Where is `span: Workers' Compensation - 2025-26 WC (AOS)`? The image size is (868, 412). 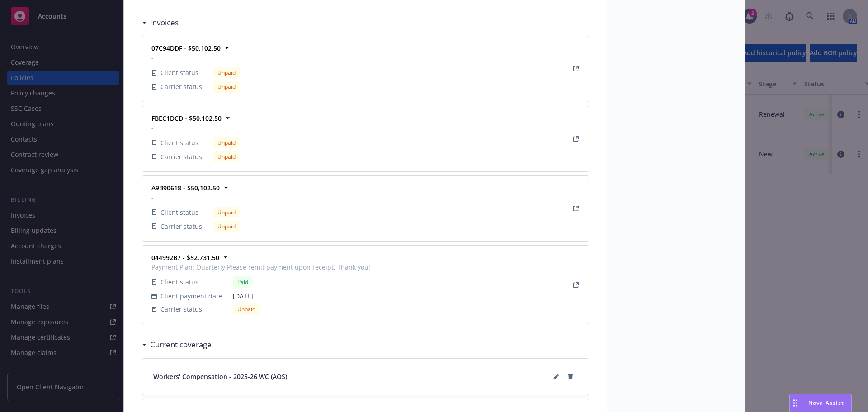 span: Workers' Compensation - 2025-26 WC (AOS) is located at coordinates (220, 376).